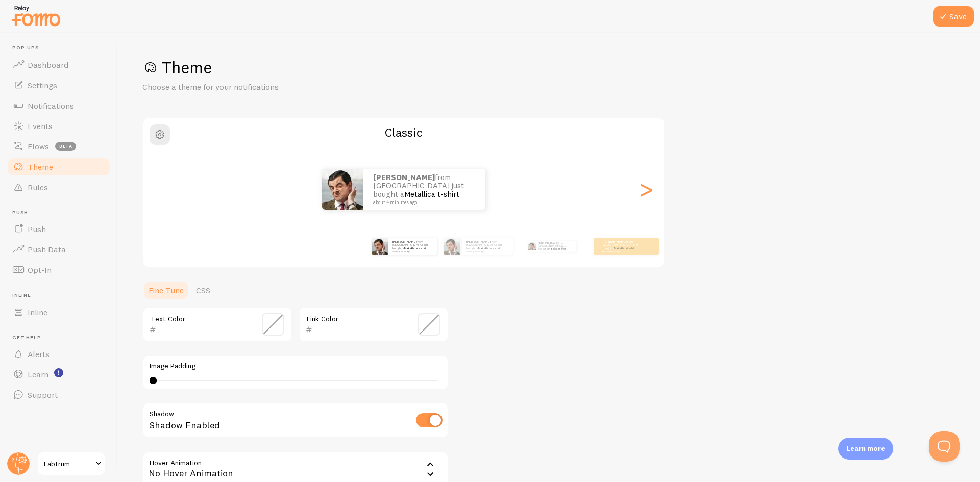 The width and height of the screenshot is (980, 482). What do you see at coordinates (62, 338) in the screenshot?
I see `span: Get Help` at bounding box center [62, 338].